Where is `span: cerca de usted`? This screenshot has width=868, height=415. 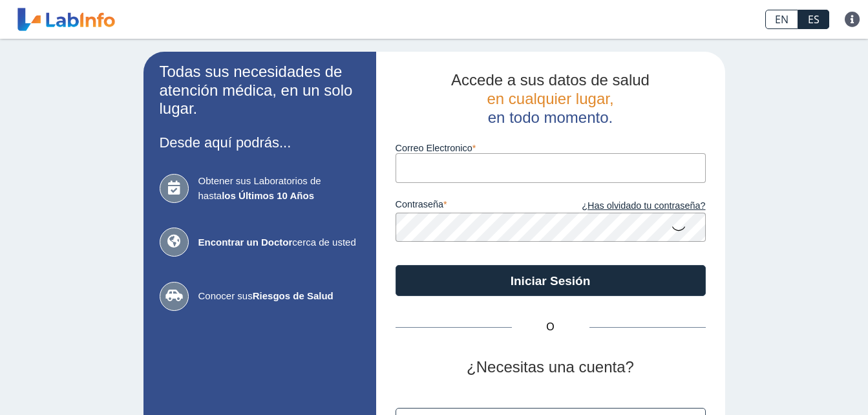 span: cerca de usted is located at coordinates (279, 242).